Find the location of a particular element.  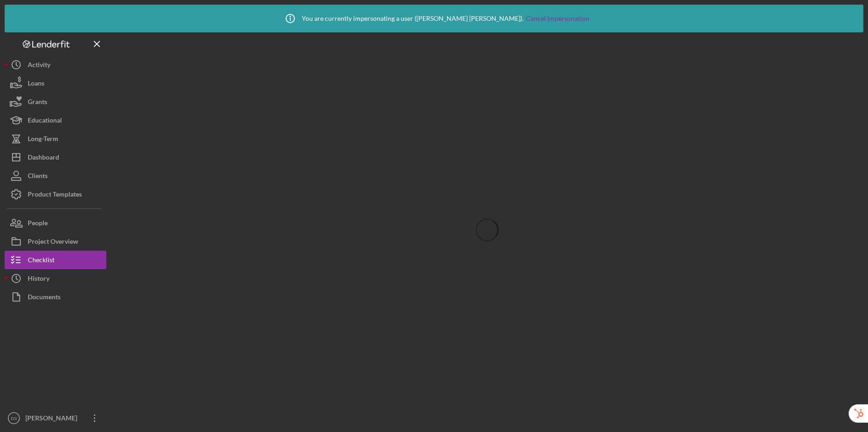

text: DS is located at coordinates (13, 418).